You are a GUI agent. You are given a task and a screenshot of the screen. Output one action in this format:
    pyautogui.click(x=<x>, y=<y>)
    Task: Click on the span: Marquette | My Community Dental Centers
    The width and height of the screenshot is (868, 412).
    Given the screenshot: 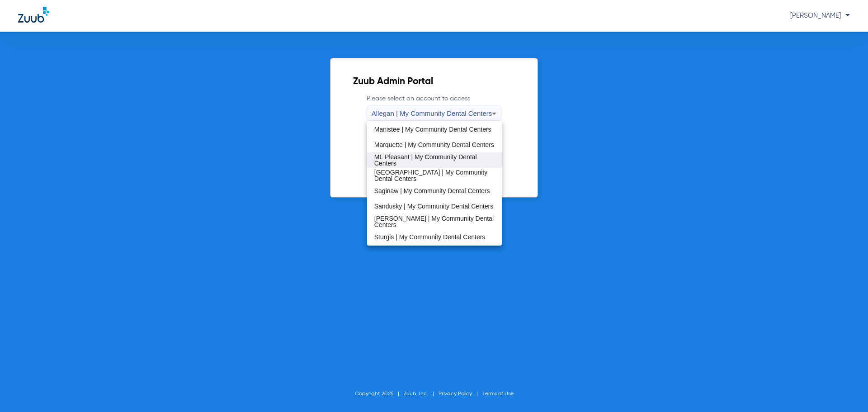 What is the action you would take?
    pyautogui.click(x=434, y=145)
    